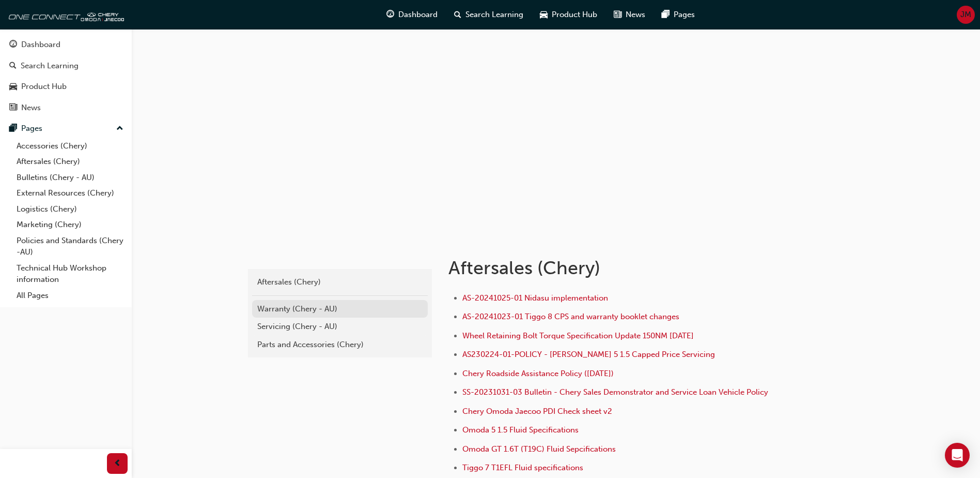 The image size is (980, 478). Describe the element at coordinates (66, 45) in the screenshot. I see `a: Dashboard` at that location.